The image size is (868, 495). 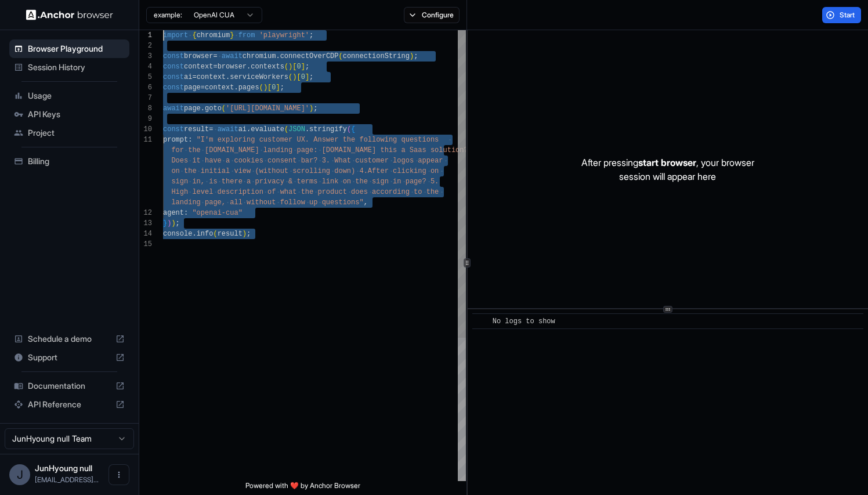 I want to click on span: serviceWorkers, so click(x=259, y=77).